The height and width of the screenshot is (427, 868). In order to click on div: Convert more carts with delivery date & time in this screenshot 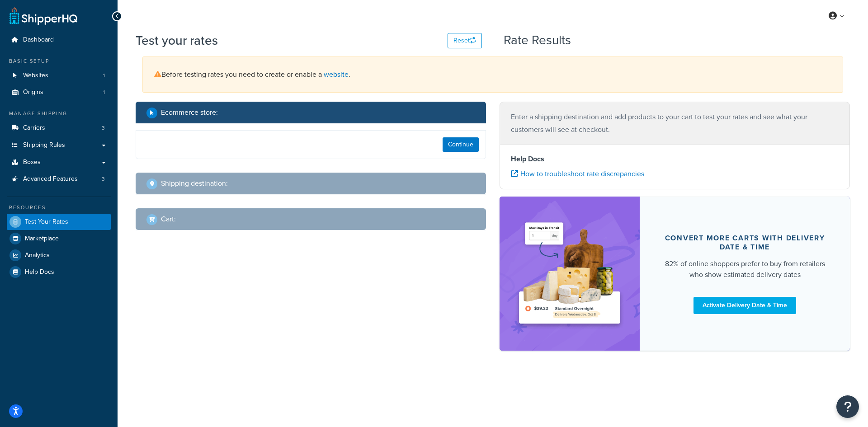, I will do `click(745, 243)`.